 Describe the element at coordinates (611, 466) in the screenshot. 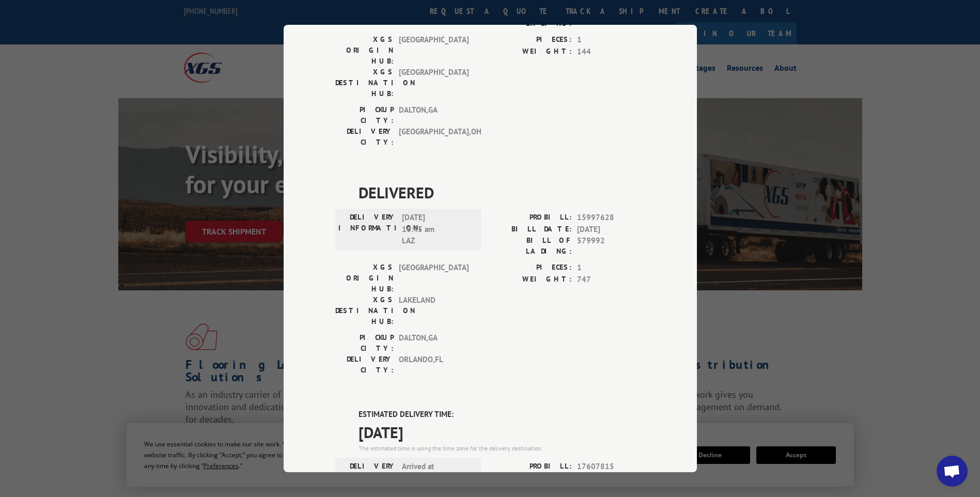

I see `span: 17607815` at that location.